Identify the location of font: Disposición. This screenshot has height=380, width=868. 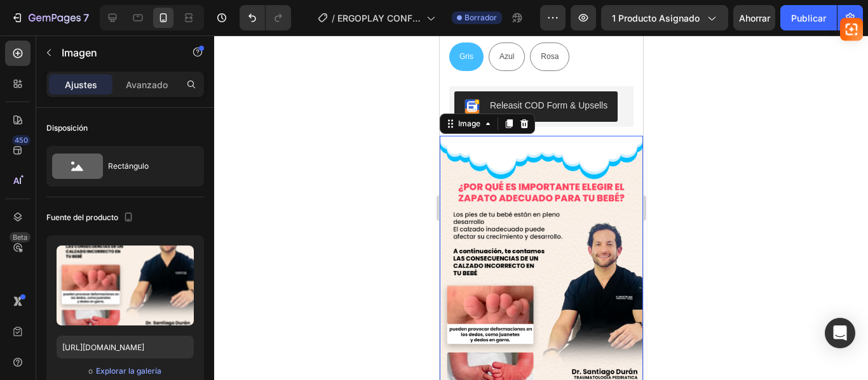
(66, 128).